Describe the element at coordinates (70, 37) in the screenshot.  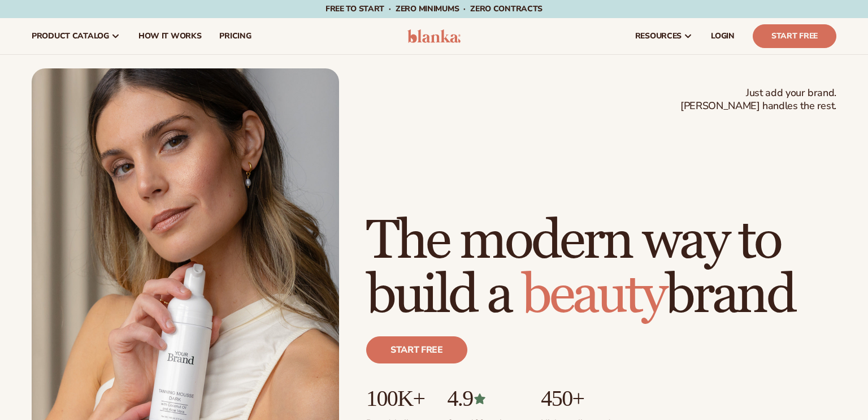
I see `span: product catalog` at that location.